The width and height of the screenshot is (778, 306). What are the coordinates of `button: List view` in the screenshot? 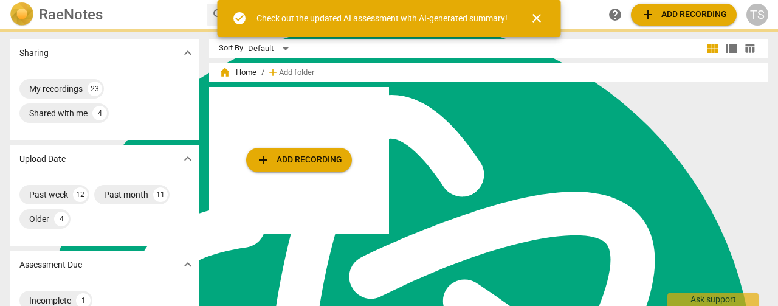 It's located at (731, 49).